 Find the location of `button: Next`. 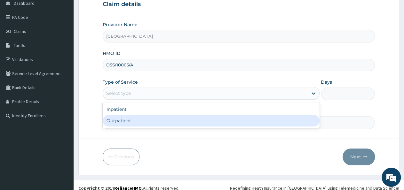

button: Next is located at coordinates (359, 157).